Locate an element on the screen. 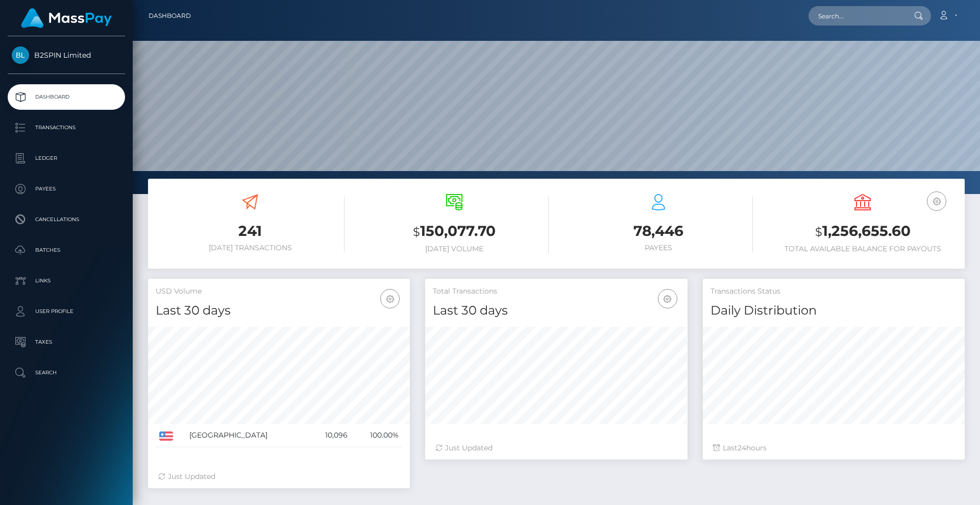 This screenshot has height=505, width=980. td: 10,096 is located at coordinates (329, 435).